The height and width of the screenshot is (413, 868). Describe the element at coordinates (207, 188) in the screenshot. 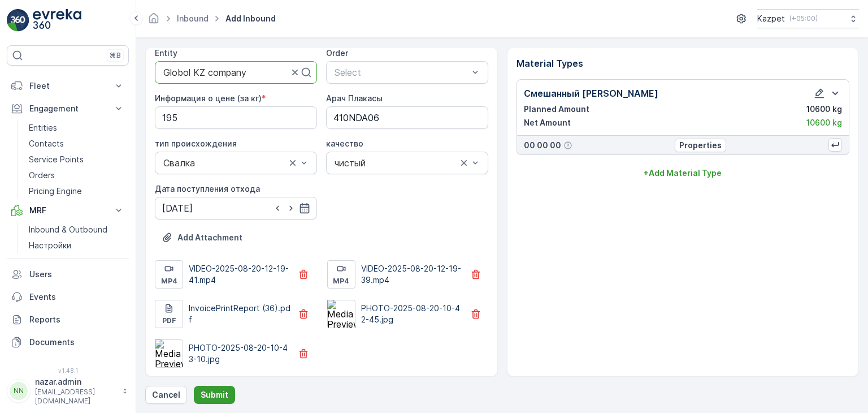

I see `label: Дата поступления отхода` at that location.